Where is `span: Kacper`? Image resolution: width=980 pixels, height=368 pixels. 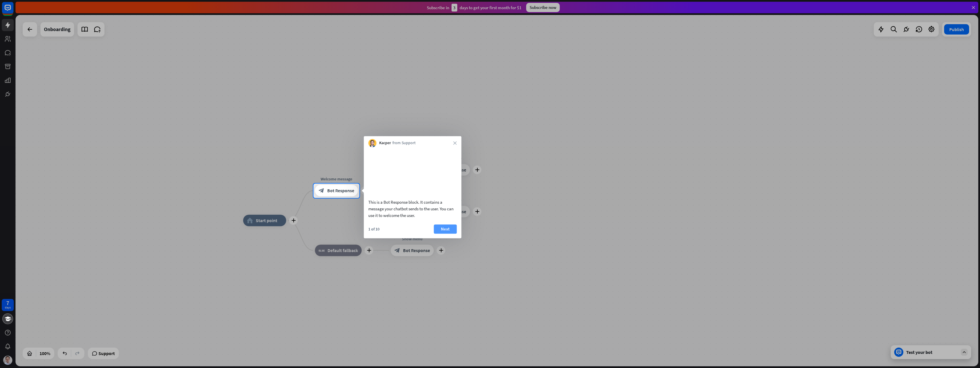 span: Kacper is located at coordinates (385, 143).